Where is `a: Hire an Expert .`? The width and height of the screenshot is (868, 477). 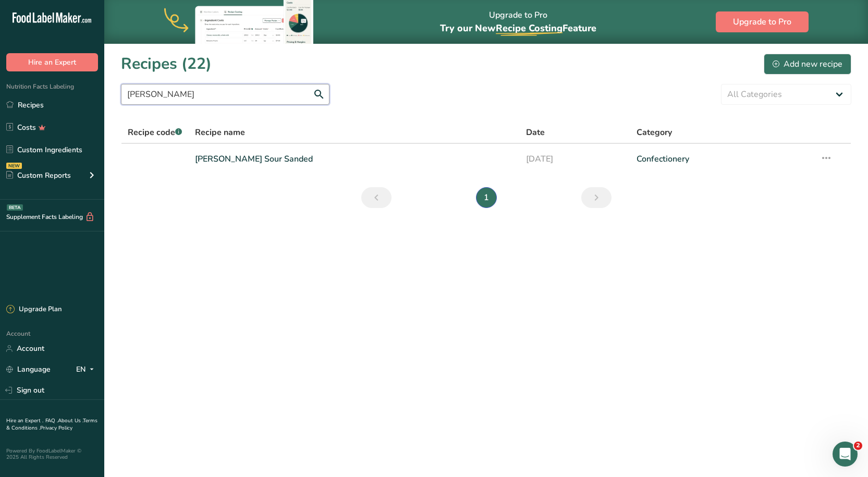 a: Hire an Expert . is located at coordinates (24, 420).